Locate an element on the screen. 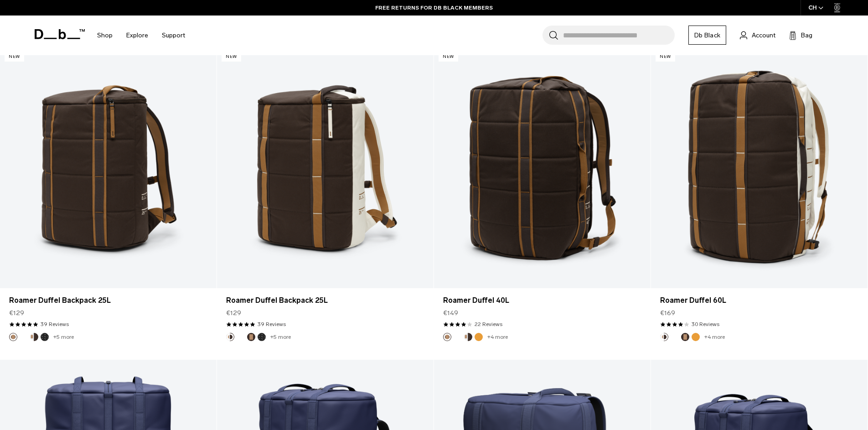 This screenshot has width=868, height=430. a: Support is located at coordinates (173, 35).